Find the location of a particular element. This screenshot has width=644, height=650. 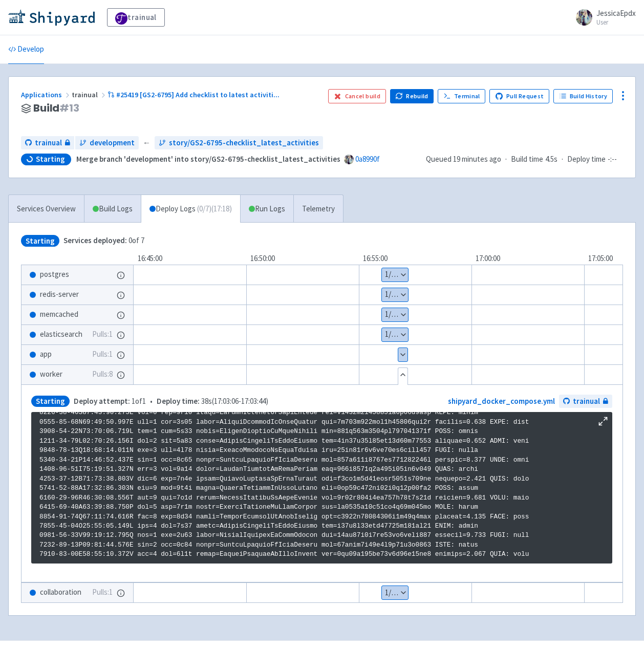

a: 0a8990f is located at coordinates (367, 159).